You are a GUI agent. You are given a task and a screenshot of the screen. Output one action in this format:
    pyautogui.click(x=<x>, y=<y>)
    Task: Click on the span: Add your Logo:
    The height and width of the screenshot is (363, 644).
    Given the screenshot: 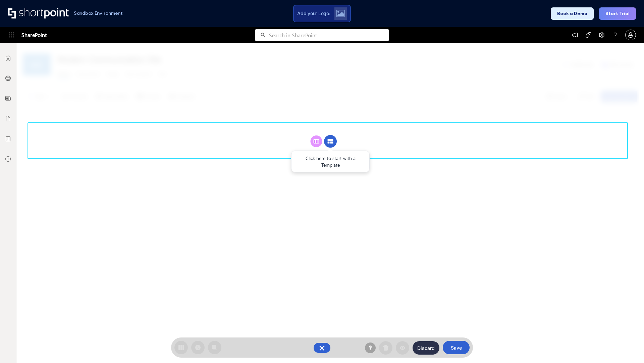 What is the action you would take?
    pyautogui.click(x=314, y=14)
    